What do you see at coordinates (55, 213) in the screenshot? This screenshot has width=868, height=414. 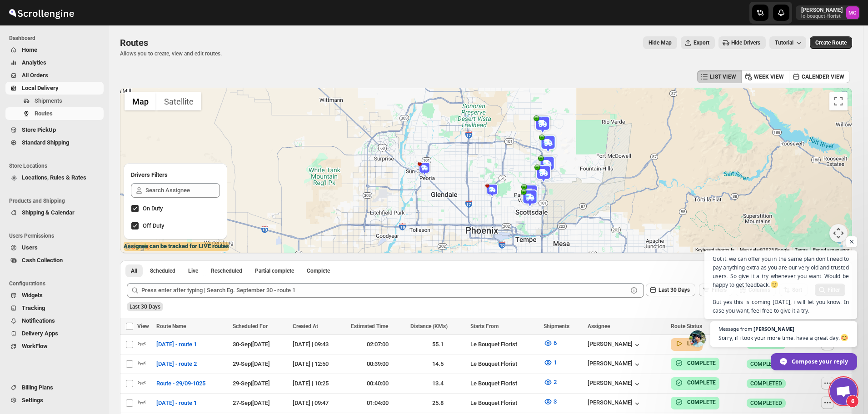 I see `button: Shipping & Calendar` at bounding box center [55, 213].